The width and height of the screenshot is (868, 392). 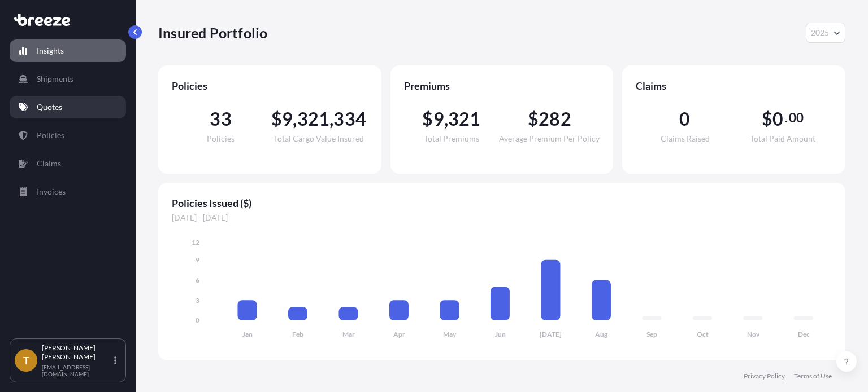 What do you see at coordinates (67, 51) in the screenshot?
I see `a: Insights` at bounding box center [67, 51].